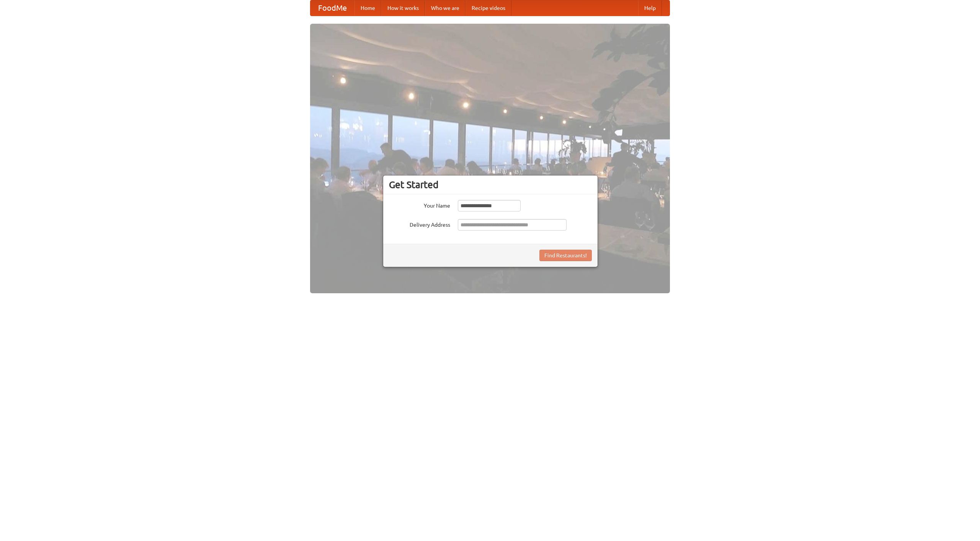 The height and width of the screenshot is (541, 980). I want to click on a: Help, so click(649, 8).